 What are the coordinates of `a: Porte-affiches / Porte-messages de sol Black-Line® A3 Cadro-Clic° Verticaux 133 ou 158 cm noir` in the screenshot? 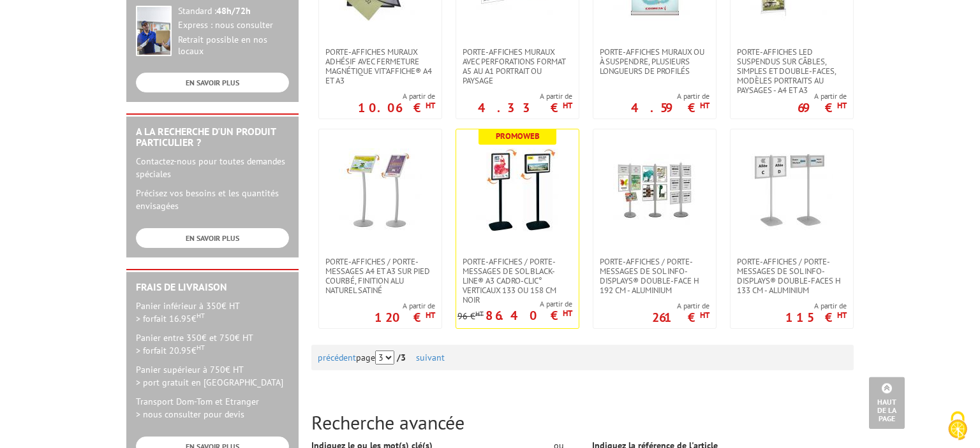 It's located at (517, 281).